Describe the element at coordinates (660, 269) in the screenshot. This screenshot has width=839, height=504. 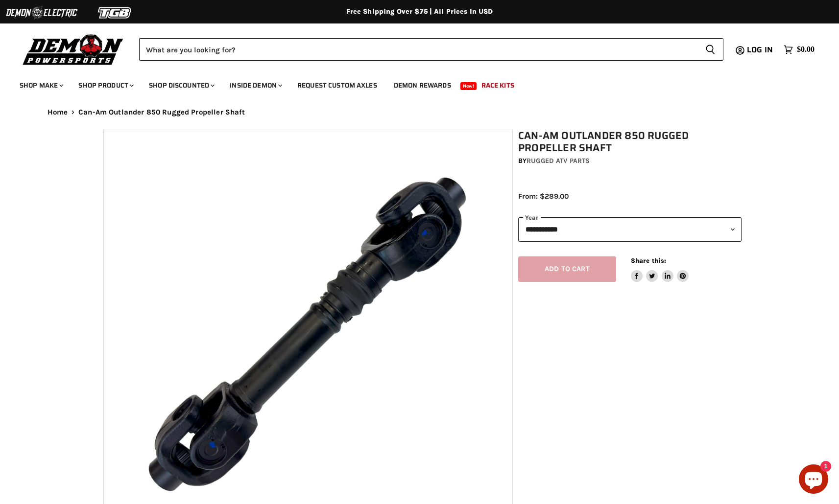
I see `aside: Share this:` at that location.